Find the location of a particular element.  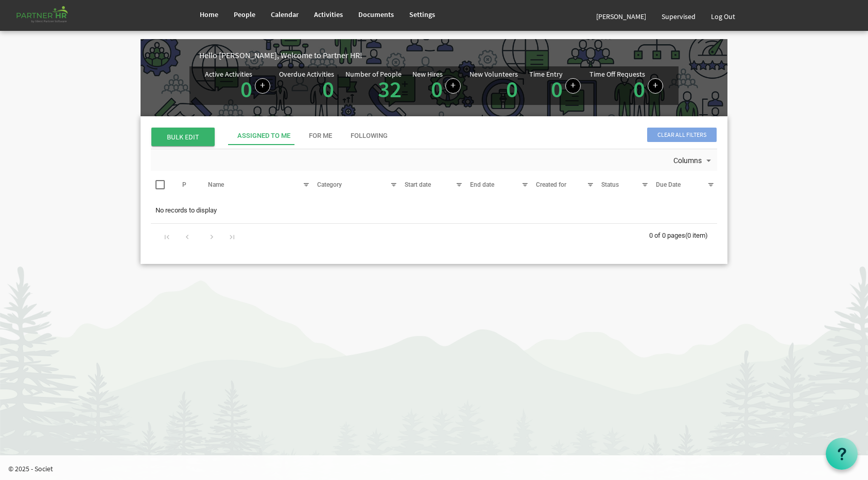

div: tab-header is located at coordinates (511, 136).